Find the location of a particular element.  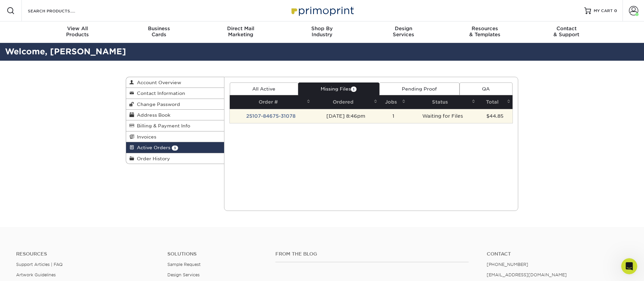

span: Order History is located at coordinates (152, 159).